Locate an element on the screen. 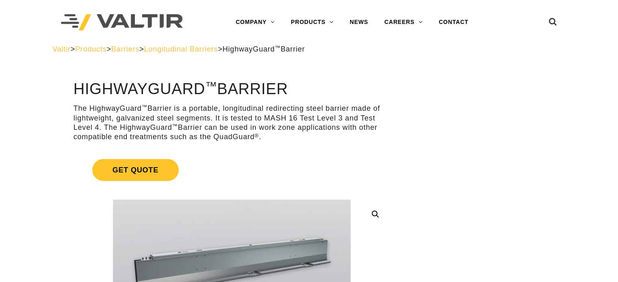 This screenshot has width=618, height=282. a: Longitudinal Barriers is located at coordinates (181, 49).